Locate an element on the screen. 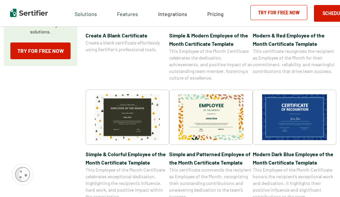 This screenshot has width=340, height=197. img: Modern Dark Blue Employee of the Month Certificate Template is located at coordinates (294, 117).